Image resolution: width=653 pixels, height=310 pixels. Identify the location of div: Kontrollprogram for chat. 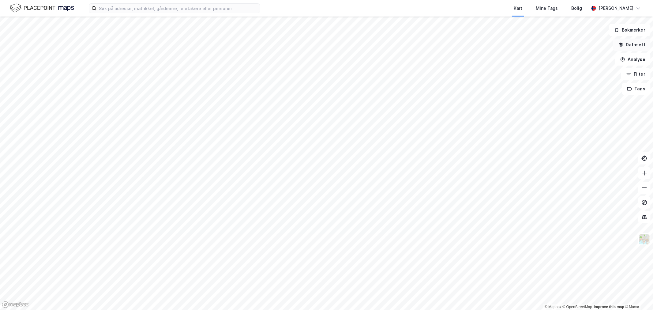
(637, 295).